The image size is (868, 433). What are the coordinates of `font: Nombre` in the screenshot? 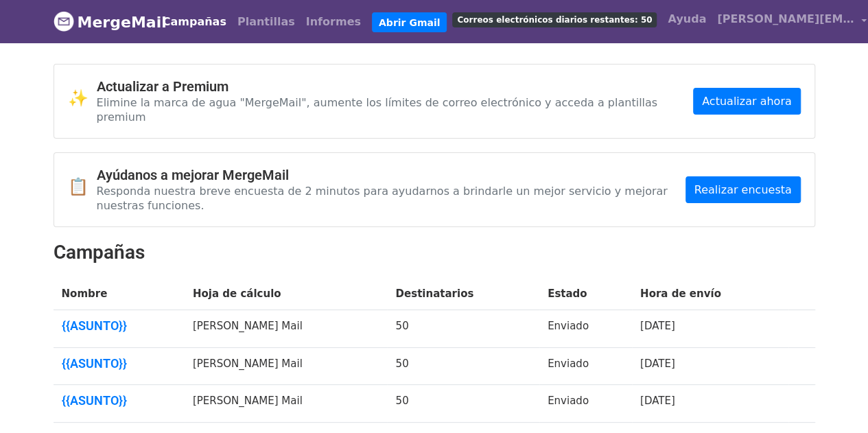 It's located at (84, 294).